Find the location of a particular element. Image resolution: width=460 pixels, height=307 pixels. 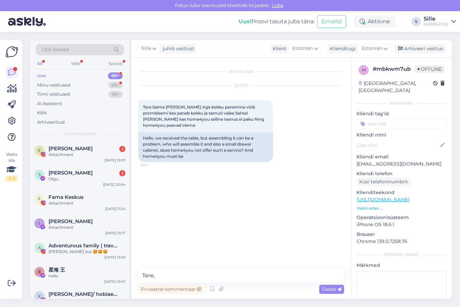

textarea: Tere, is located at coordinates (241, 276).